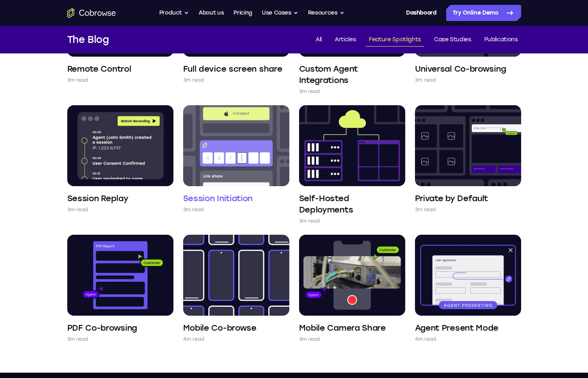 This screenshot has height=378, width=588. I want to click on h4: Self-Hosted Deployments, so click(352, 204).